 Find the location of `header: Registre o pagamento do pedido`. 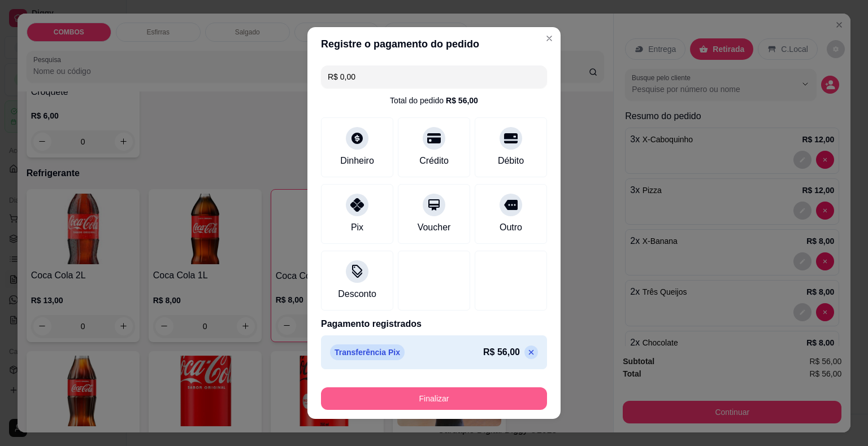

header: Registre o pagamento do pedido is located at coordinates (434, 44).